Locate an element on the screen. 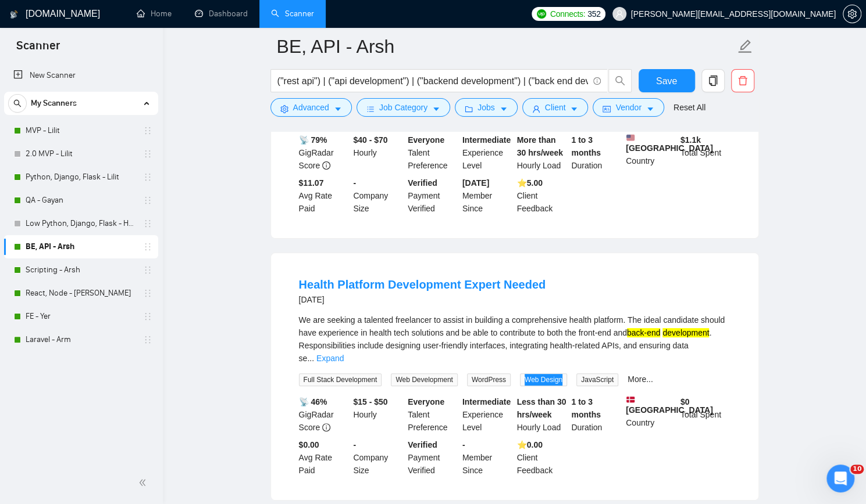 The height and width of the screenshot is (504, 866). button: delete is located at coordinates (742, 81).